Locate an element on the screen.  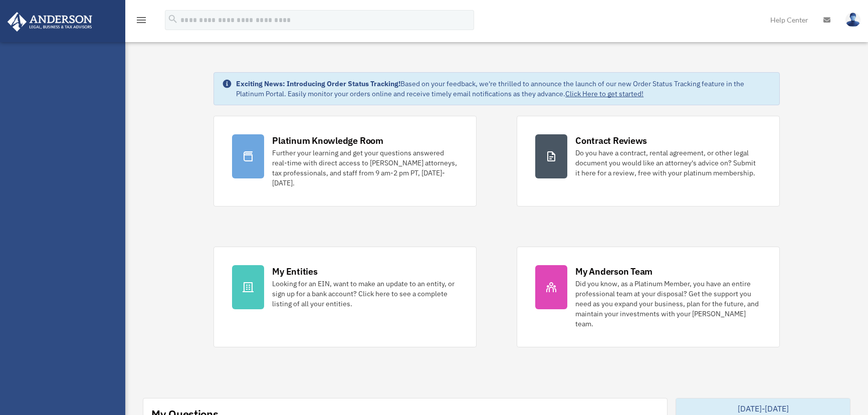
img: Anderson Advisors Platinum Portal is located at coordinates (50, 22).